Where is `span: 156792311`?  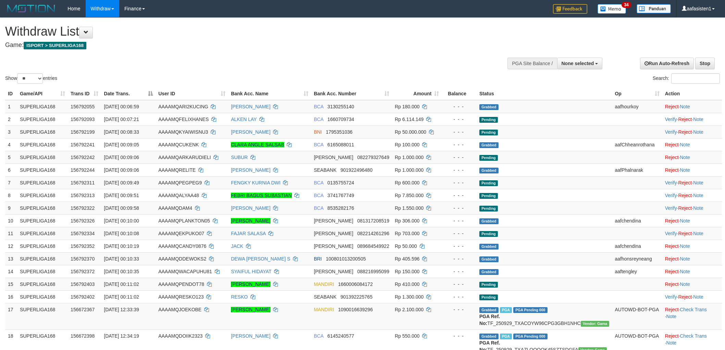 span: 156792311 is located at coordinates (83, 183).